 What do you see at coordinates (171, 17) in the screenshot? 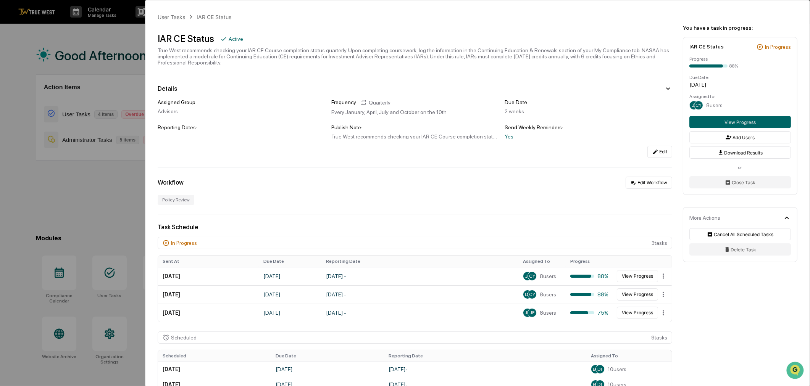
I see `div: User Tasks` at bounding box center [171, 17].